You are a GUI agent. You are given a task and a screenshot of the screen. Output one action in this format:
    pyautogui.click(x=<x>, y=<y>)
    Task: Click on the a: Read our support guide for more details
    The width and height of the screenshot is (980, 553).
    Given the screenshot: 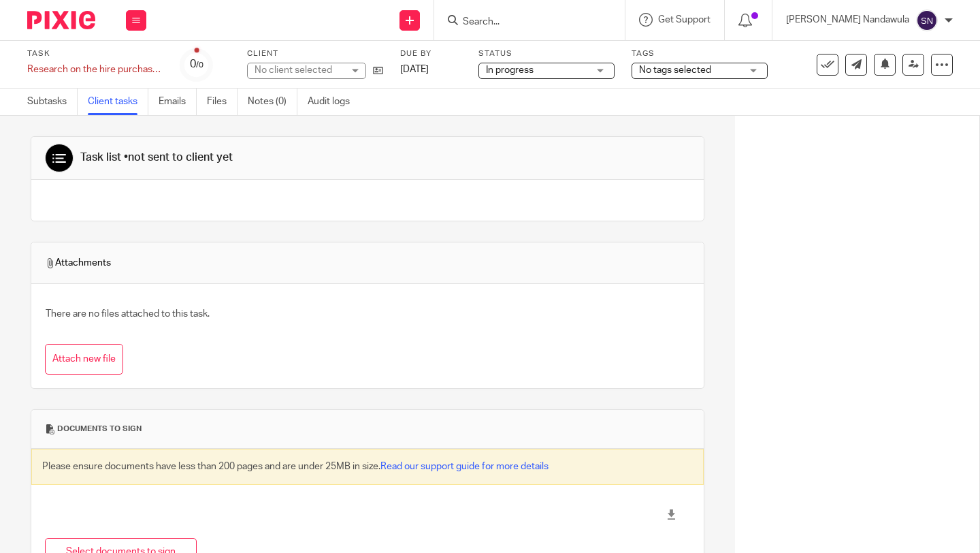 What is the action you would take?
    pyautogui.click(x=464, y=467)
    